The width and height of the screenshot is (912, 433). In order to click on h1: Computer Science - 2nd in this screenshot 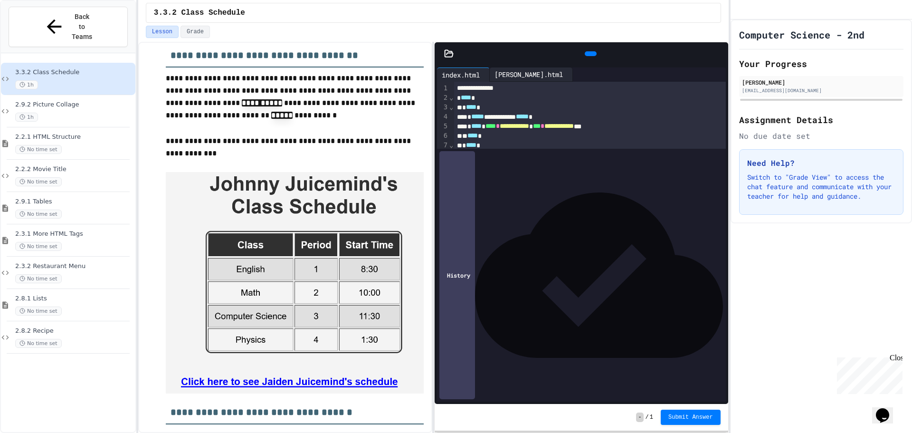, I will do `click(802, 35)`.